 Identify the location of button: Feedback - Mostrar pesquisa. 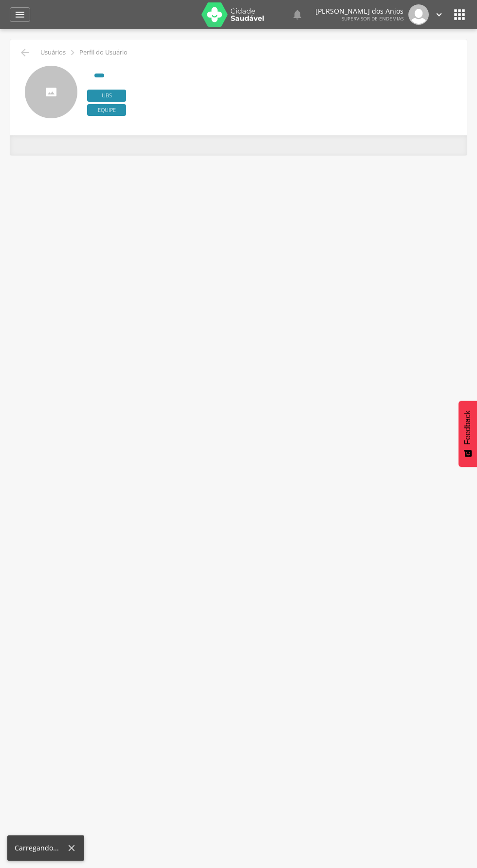
(468, 433).